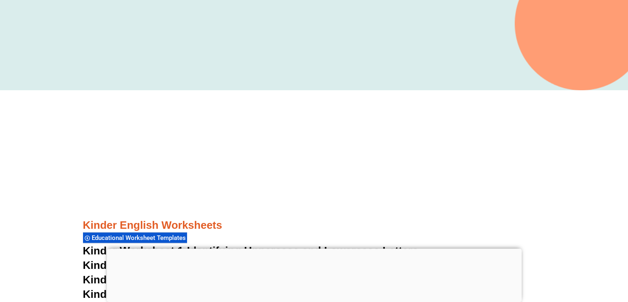 The height and width of the screenshot is (302, 628). What do you see at coordinates (135, 250) in the screenshot?
I see `span: Kinder Worksheet 1:` at bounding box center [135, 250].